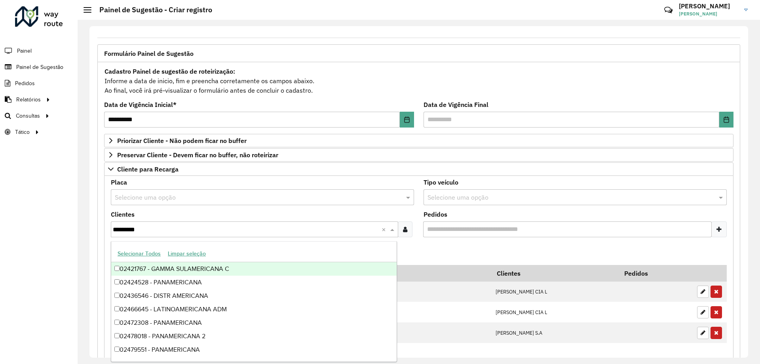 This screenshot has width=760, height=364. I want to click on span: Consultas, so click(28, 116).